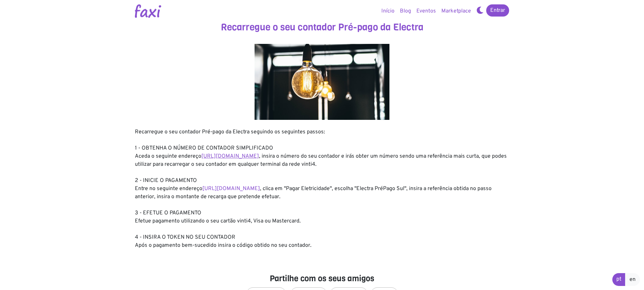 This screenshot has width=644, height=290. What do you see at coordinates (619, 280) in the screenshot?
I see `a: pt` at bounding box center [619, 280].